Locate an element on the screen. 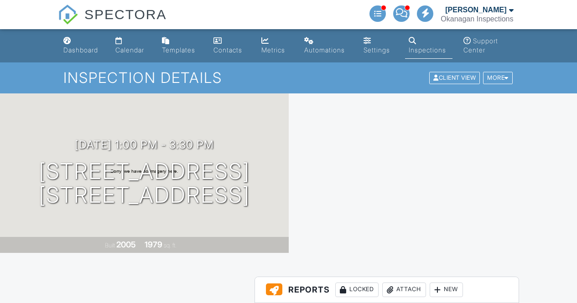 This screenshot has width=577, height=303. img: The Best Home Inspection Software - Spectora is located at coordinates (68, 15).